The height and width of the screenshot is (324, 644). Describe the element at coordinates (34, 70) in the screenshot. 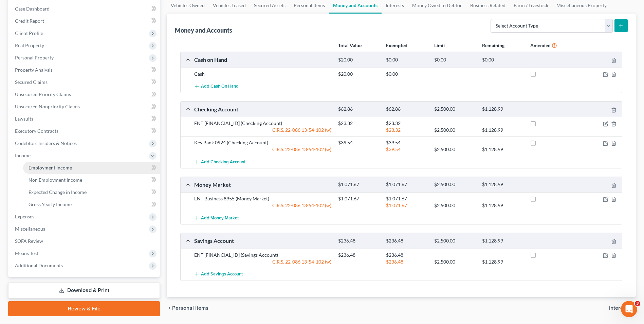

I see `span: Property Analysis` at that location.